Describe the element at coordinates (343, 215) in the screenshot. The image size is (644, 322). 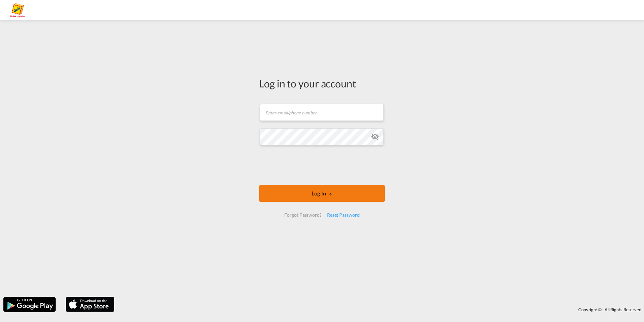
I see `div: Reset Password` at that location.